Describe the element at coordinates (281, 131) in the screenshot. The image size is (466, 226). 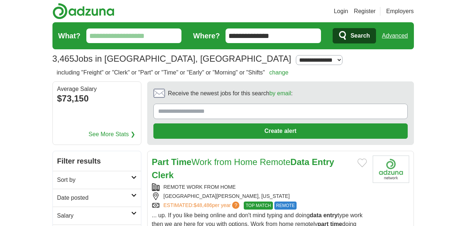
I see `button: Create alert` at that location.